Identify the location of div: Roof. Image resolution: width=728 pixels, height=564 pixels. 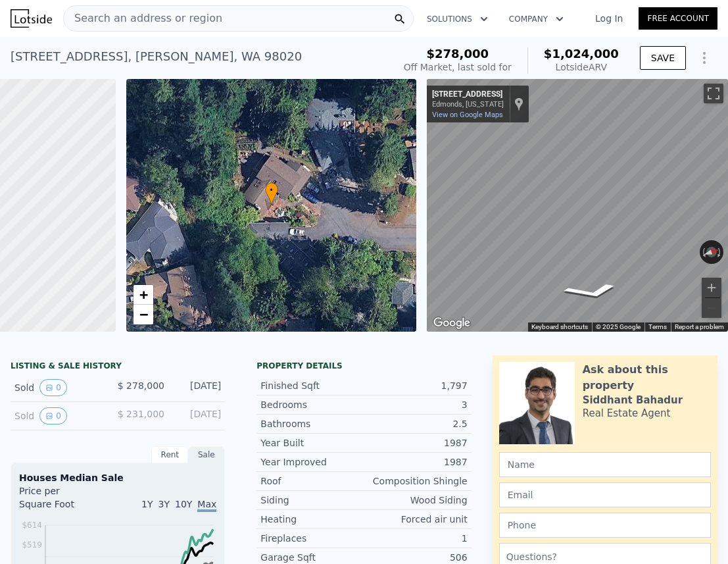
(312, 481).